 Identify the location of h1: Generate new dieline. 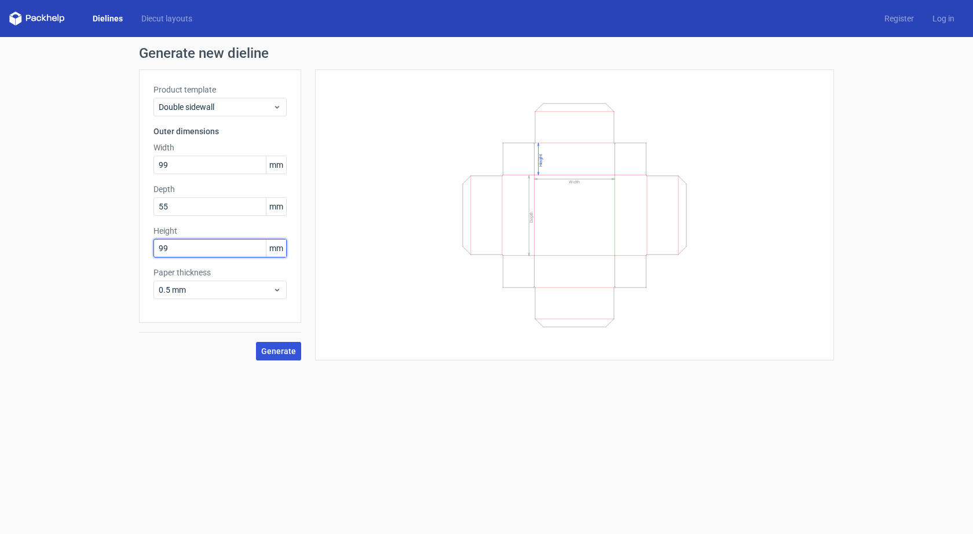
(486, 53).